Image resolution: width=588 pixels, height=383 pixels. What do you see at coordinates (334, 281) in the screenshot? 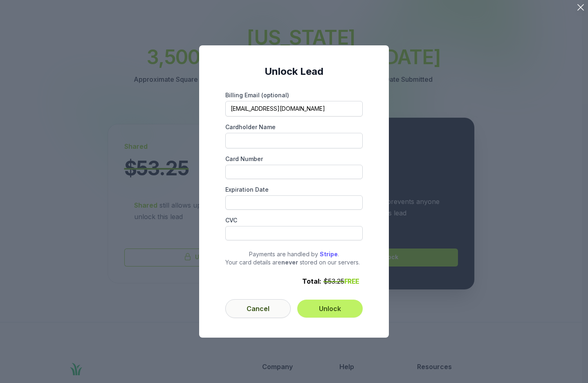
I see `span: $53.25` at bounding box center [334, 281].